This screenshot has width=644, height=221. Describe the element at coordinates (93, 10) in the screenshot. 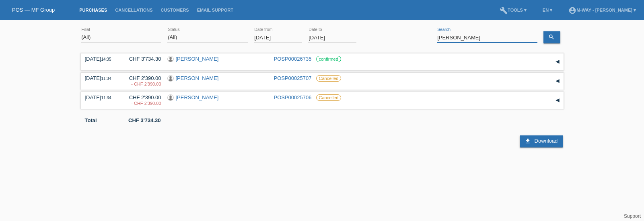

I see `a: Purchases` at that location.